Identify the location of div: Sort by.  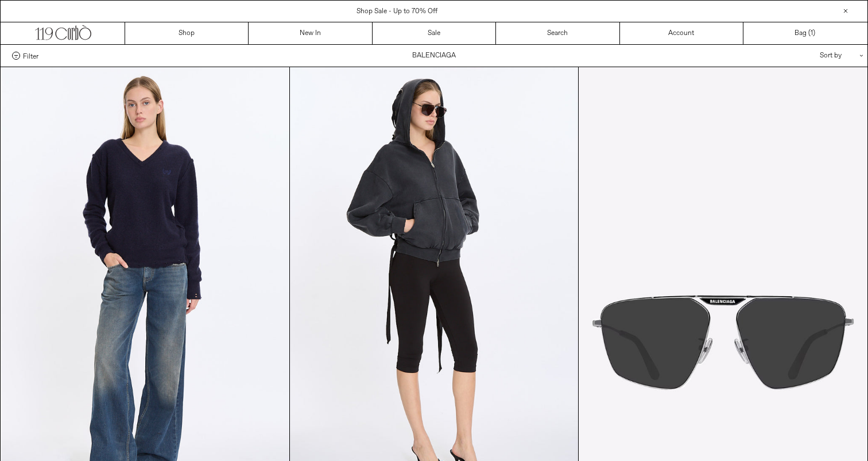
(804, 55).